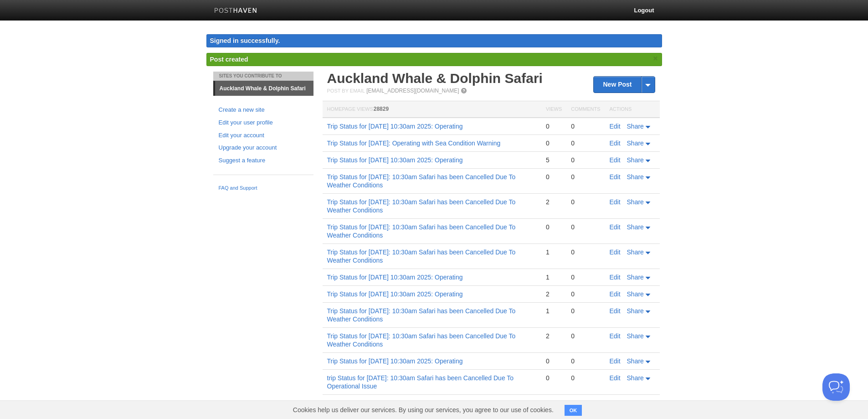 The width and height of the screenshot is (868, 419). I want to click on span: Cookies help us deliver our services. By using our services, you agree to our use of cookies., so click(423, 409).